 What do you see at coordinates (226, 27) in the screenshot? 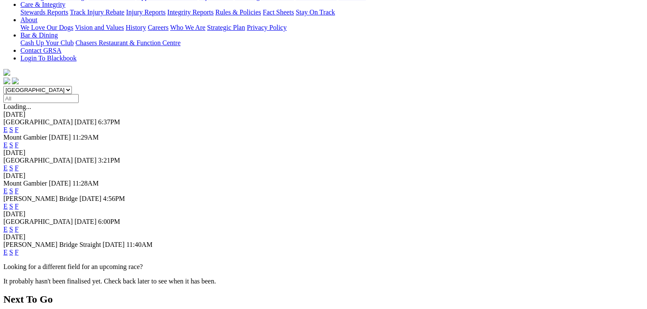
I see `a: Strategic Plan` at bounding box center [226, 27].